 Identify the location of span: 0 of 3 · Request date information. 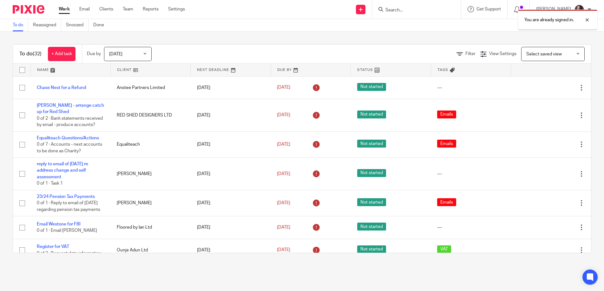
(69, 254).